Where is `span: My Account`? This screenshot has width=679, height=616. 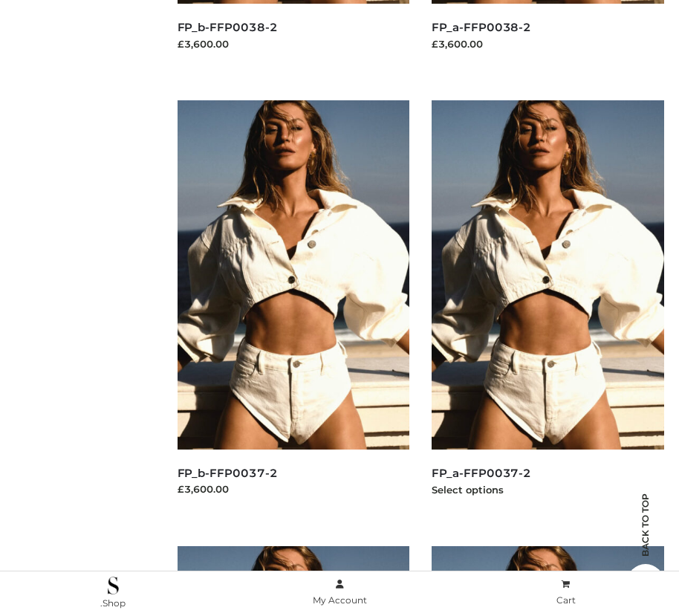
span: My Account is located at coordinates (340, 599).